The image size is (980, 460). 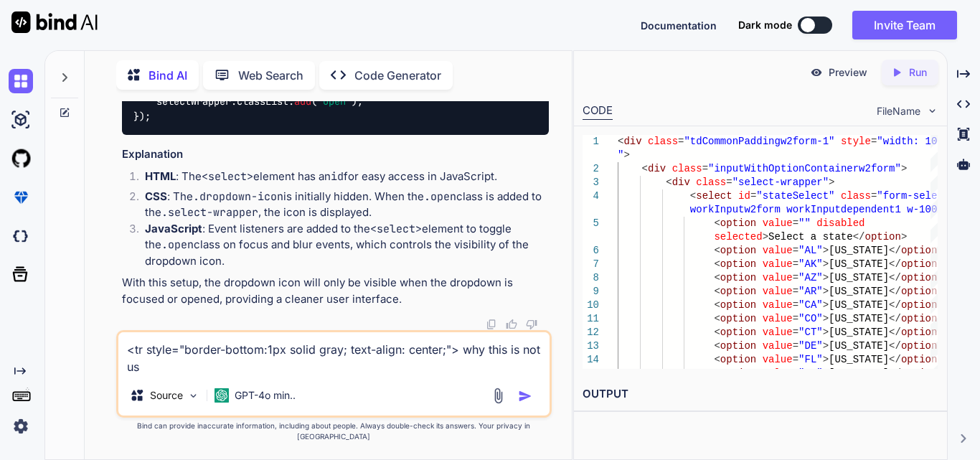 What do you see at coordinates (817, 210) in the screenshot?
I see `span: workInputw2form workInputdependent1 w-100"` at bounding box center [817, 210].